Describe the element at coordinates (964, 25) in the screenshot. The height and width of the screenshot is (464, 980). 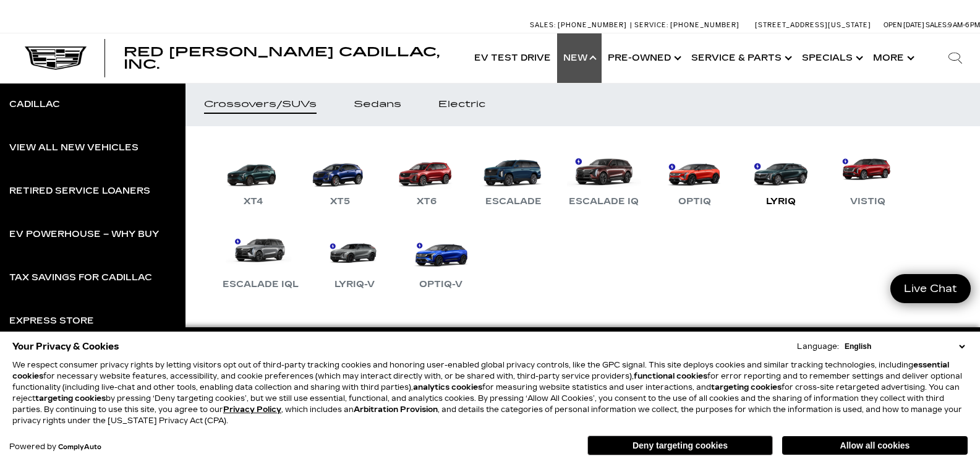
I see `span: 9 AM-6 PM` at that location.